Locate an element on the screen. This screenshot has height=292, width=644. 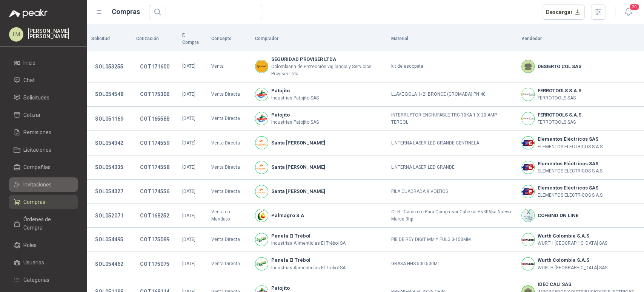
span: Chat is located at coordinates (29, 80).